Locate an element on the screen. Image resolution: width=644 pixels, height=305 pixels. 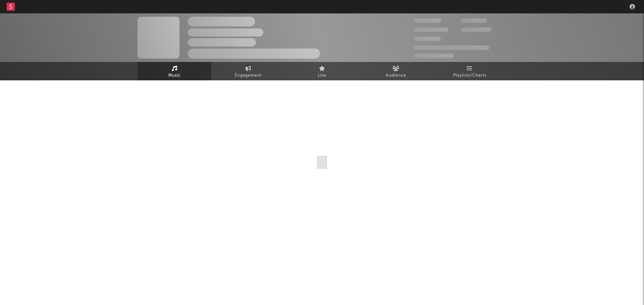
a: Live is located at coordinates (322, 71).